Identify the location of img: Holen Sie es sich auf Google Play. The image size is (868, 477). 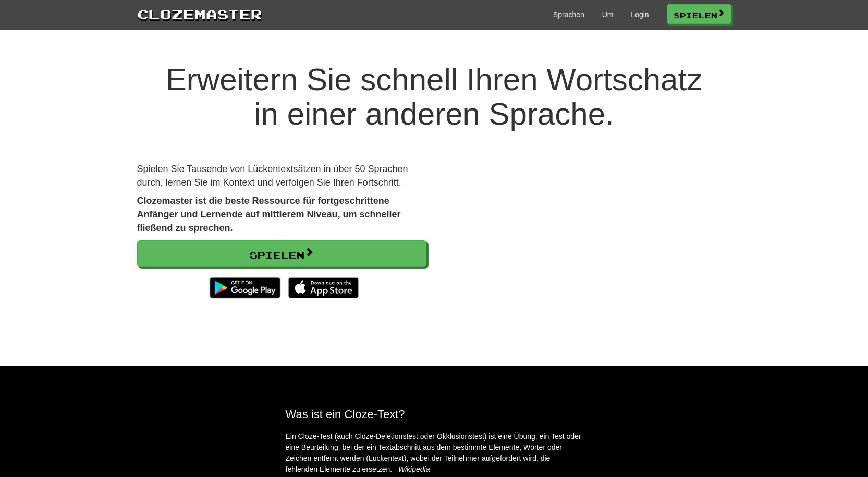
(245, 288).